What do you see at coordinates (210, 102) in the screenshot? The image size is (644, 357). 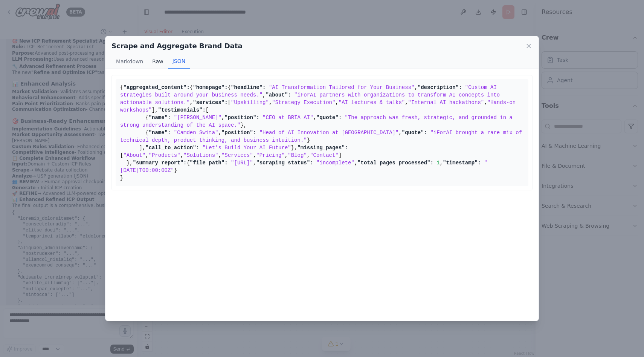 I see `span: "services":` at bounding box center [210, 102].